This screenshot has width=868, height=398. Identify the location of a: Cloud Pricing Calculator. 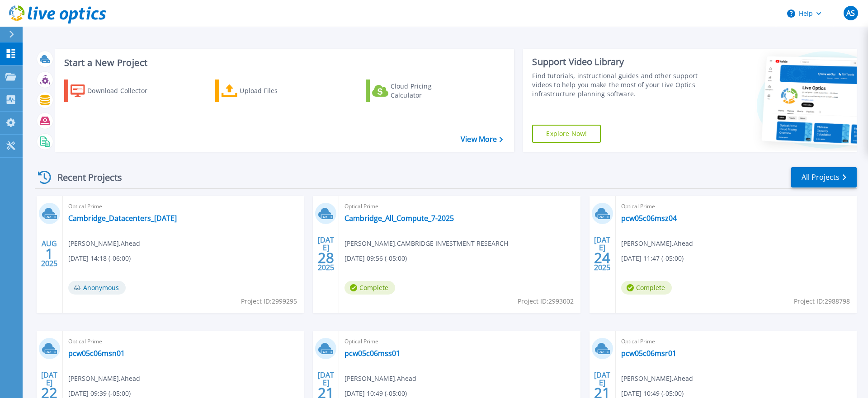
(416, 91).